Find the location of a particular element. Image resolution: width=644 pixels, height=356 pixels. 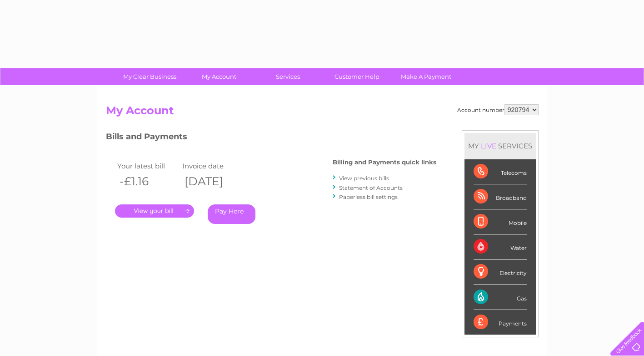

div: Gas is located at coordinates (500, 297).